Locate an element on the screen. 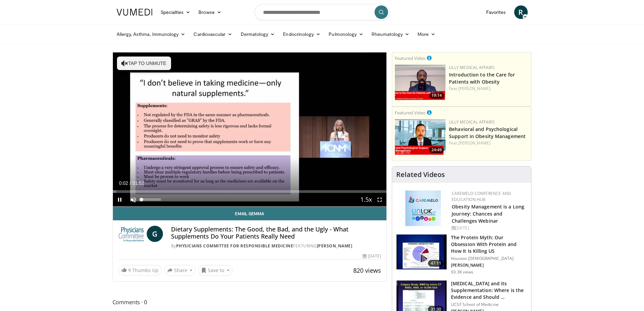 The height and width of the screenshot is (311, 644). h3: The Protein Myth: Our Obsession With Protein and How It Is Killing US is located at coordinates (489, 244).